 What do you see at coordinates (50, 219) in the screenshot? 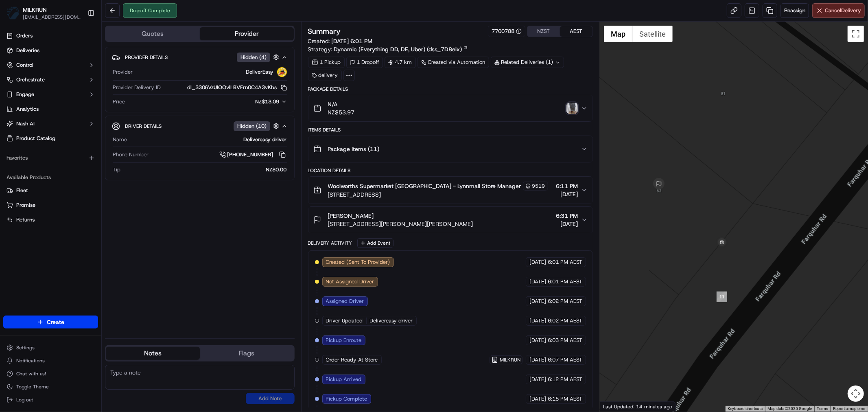
I see `a: Returns` at bounding box center [50, 219].